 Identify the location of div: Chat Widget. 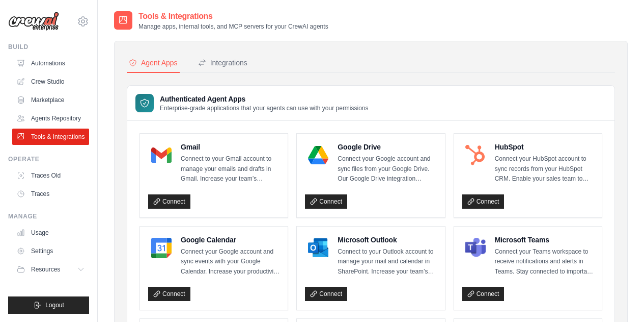
(619, 297).